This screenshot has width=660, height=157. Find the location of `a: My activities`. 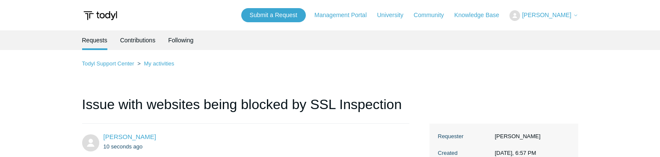

a: My activities is located at coordinates (159, 63).